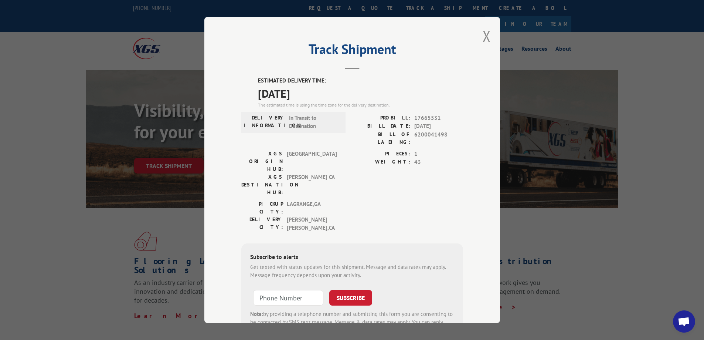 Image resolution: width=704 pixels, height=340 pixels. What do you see at coordinates (262, 184) in the screenshot?
I see `label: XGS DESTINATION HUB:` at bounding box center [262, 184].